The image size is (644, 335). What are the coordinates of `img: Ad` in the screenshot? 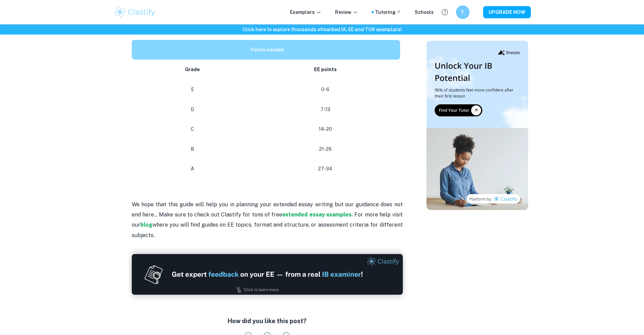 It's located at (267, 275).